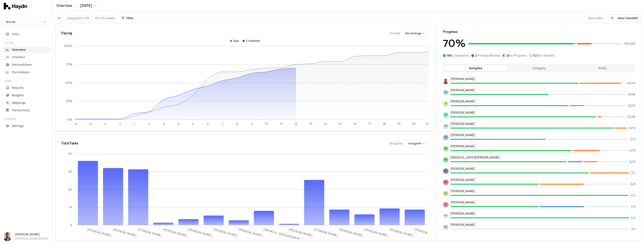  What do you see at coordinates (632, 128) in the screenshot?
I see `span: 13 / 14` at bounding box center [632, 128].